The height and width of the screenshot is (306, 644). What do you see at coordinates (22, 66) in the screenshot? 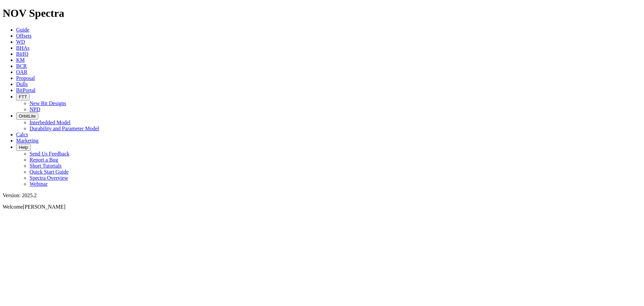
I see `span: BCR` at bounding box center [22, 66].